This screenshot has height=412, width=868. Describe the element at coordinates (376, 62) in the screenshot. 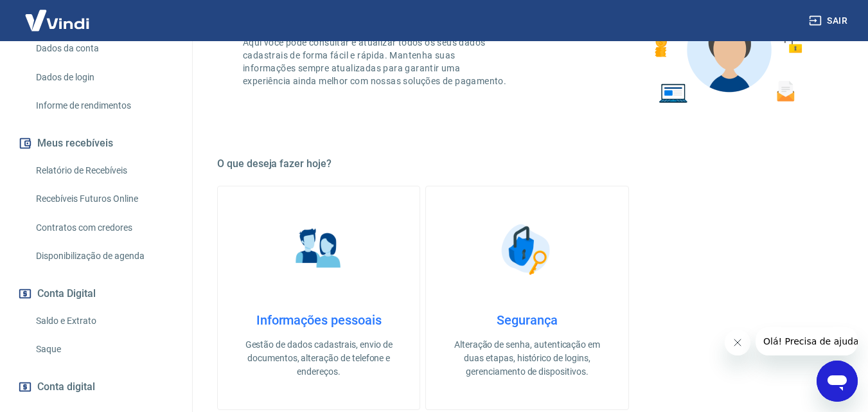

I see `p: Aqui você pode consultar e atualizar todos os seus dados cadastrais de forma fácil e rápida. Mant...` at that location.